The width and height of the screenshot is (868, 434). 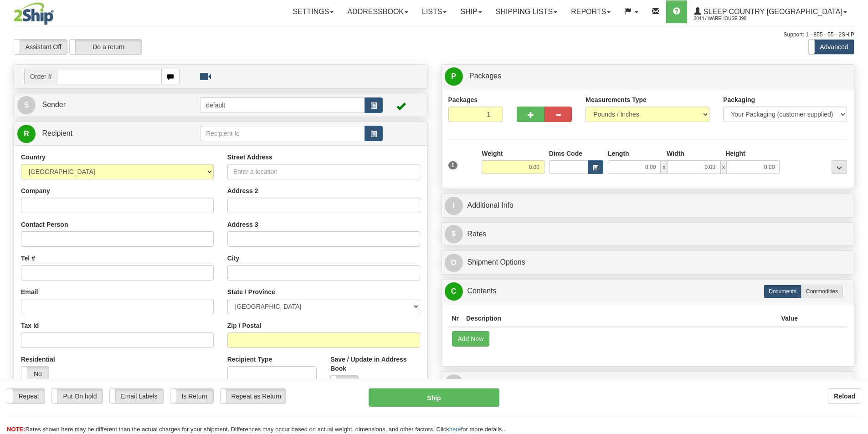 What do you see at coordinates (34, 13) in the screenshot?
I see `img: logo2044.jpg` at bounding box center [34, 13].